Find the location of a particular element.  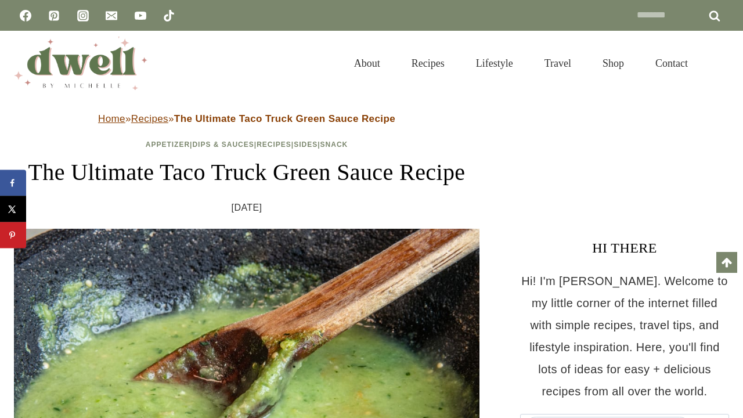

nav: Primary Navigation is located at coordinates (521, 63).